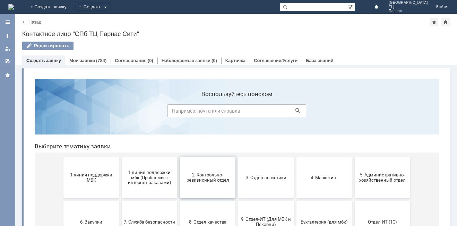 Image resolution: width=457 pixels, height=226 pixels. Describe the element at coordinates (354, 148) in the screenshot. I see `span: Отдел ИТ (1С)` at that location.